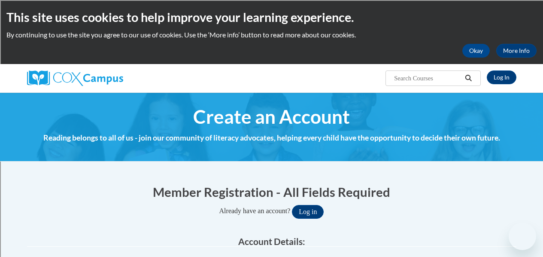 The height and width of the screenshot is (257, 543). I want to click on span: Create an Account, so click(271, 116).